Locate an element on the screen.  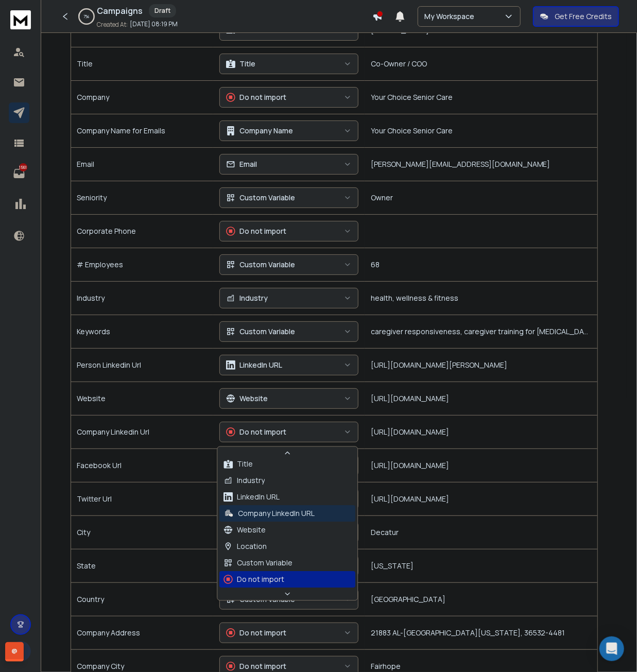
span: J is located at coordinates (20, 652).